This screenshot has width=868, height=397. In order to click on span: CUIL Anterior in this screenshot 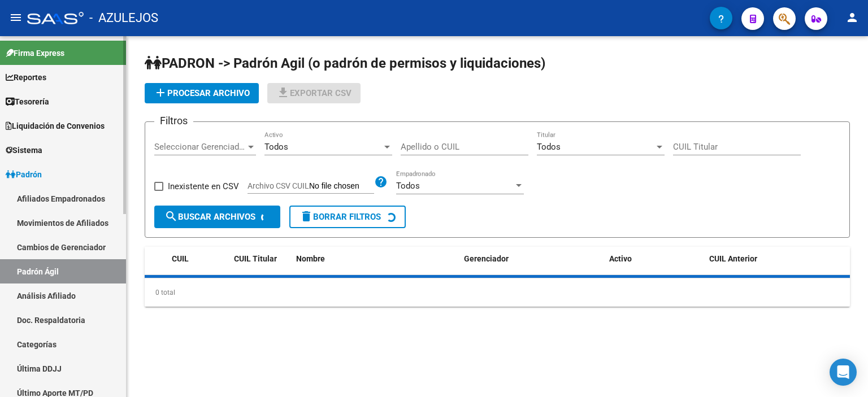, I will do `click(732, 259)`.